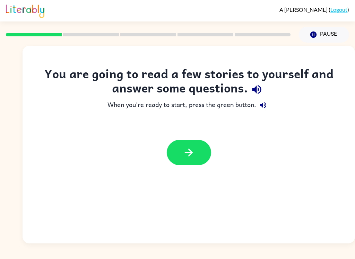  I want to click on img: Literably, so click(25, 10).